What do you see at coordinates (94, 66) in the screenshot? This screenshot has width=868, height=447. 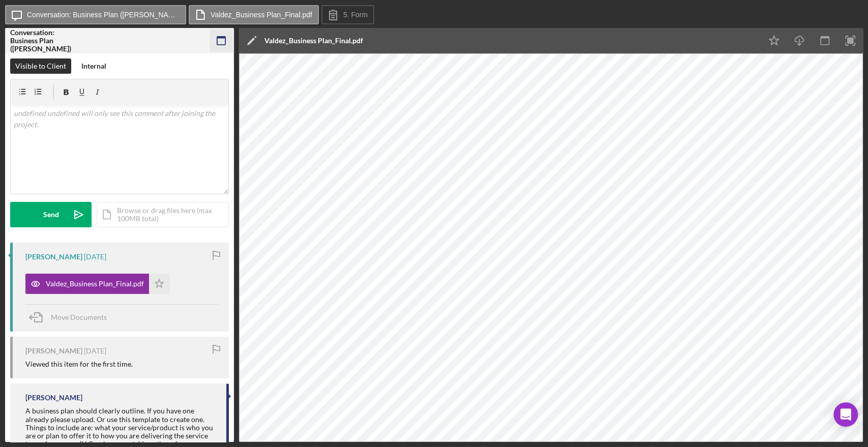 I see `button: Internal` at bounding box center [94, 66].